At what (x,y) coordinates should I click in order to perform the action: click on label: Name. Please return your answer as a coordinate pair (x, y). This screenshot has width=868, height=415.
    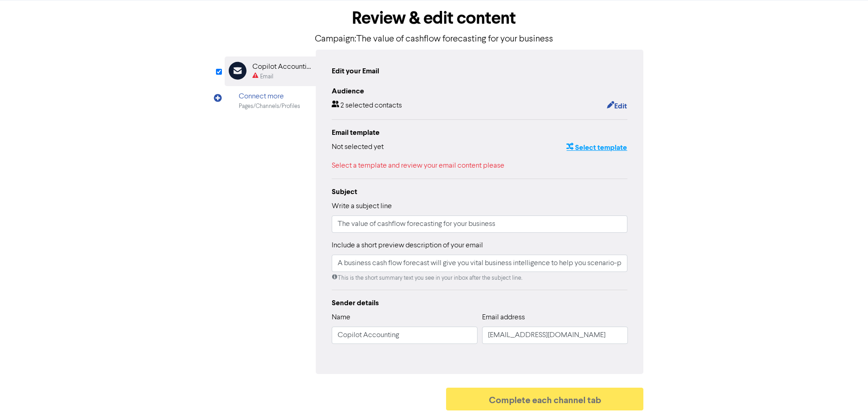
    Looking at the image, I should click on (341, 318).